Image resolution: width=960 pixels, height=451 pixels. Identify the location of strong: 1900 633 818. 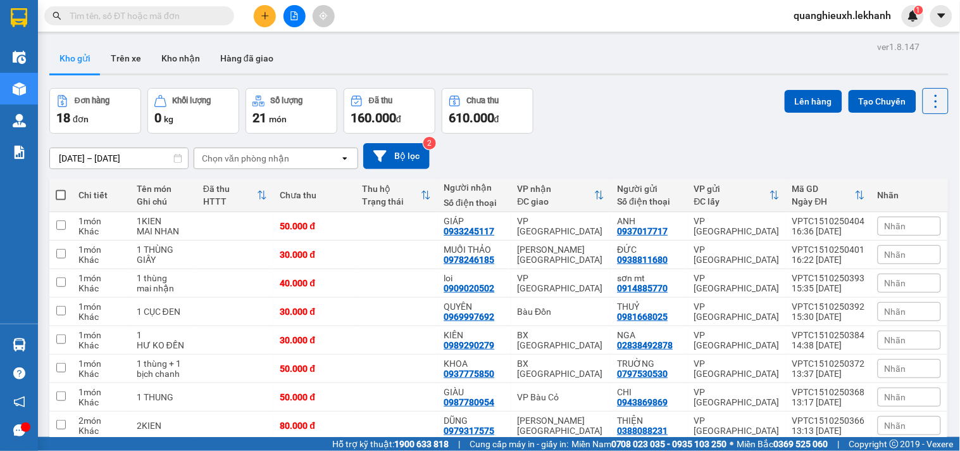
(421, 444).